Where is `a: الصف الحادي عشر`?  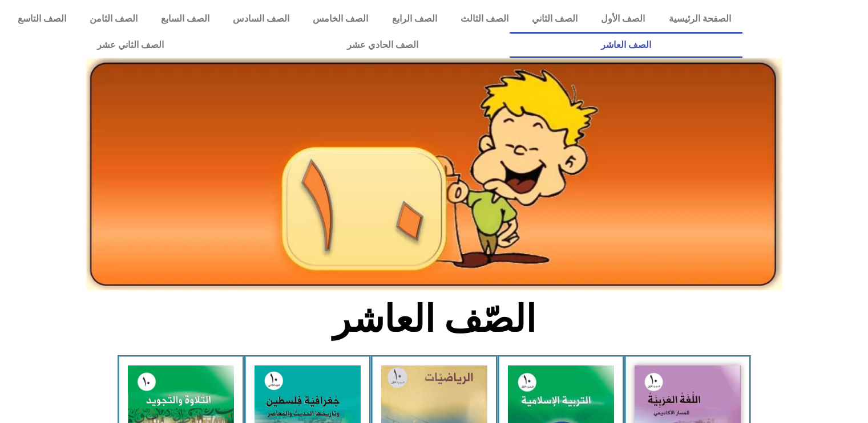 a: الصف الحادي عشر is located at coordinates (382, 45).